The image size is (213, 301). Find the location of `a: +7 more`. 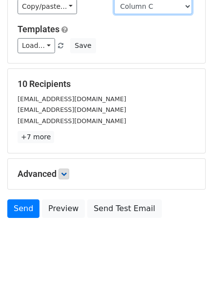

a: +7 more is located at coordinates (36, 137).